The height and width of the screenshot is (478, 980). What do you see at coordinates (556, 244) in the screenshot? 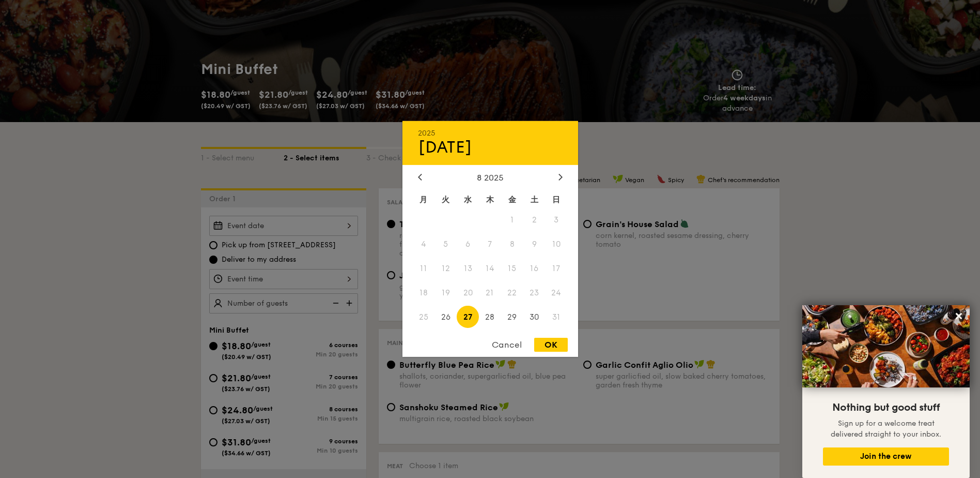
I see `span: 10` at bounding box center [556, 244].